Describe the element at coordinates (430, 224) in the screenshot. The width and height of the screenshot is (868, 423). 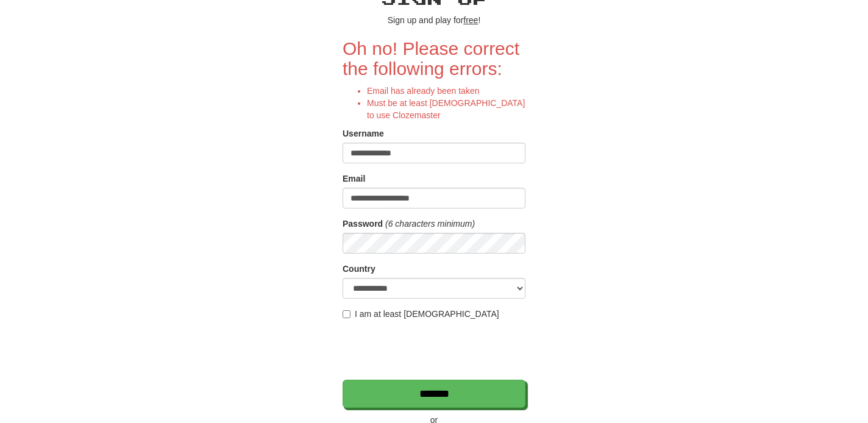
I see `em: (6 characters minimum)` at that location.